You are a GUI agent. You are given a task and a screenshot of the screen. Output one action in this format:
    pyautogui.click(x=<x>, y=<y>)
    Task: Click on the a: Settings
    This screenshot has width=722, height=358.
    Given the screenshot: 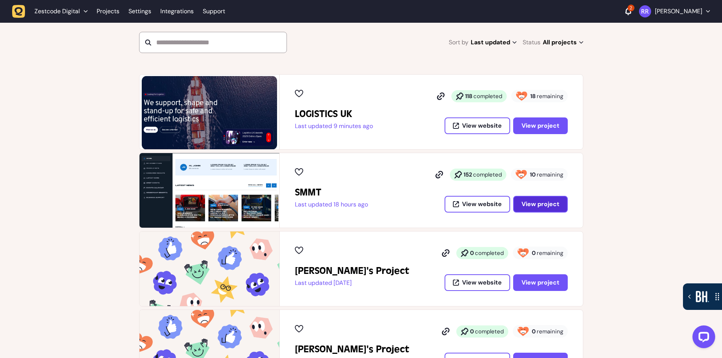 What is the action you would take?
    pyautogui.click(x=140, y=11)
    